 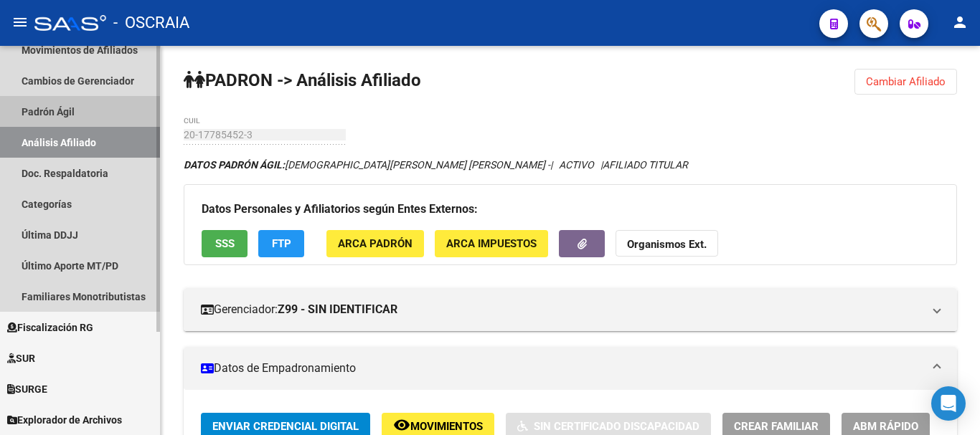 What do you see at coordinates (562, 369) in the screenshot?
I see `mat-panel-title: Datos de Empadronamiento` at bounding box center [562, 369].